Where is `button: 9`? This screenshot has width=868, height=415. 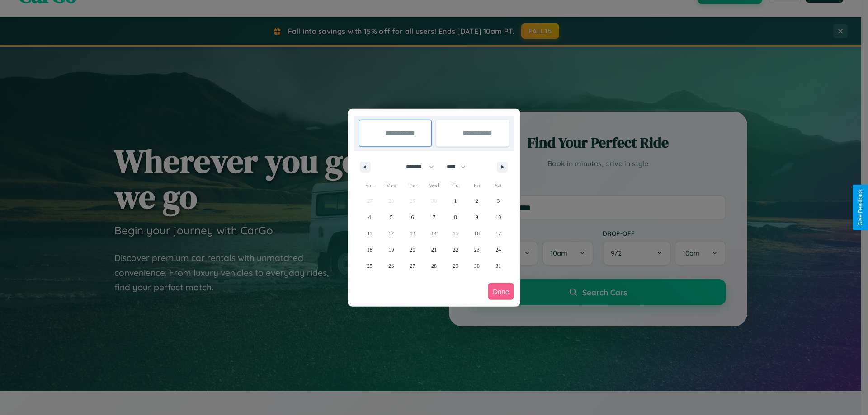
button: 9 is located at coordinates (477, 217).